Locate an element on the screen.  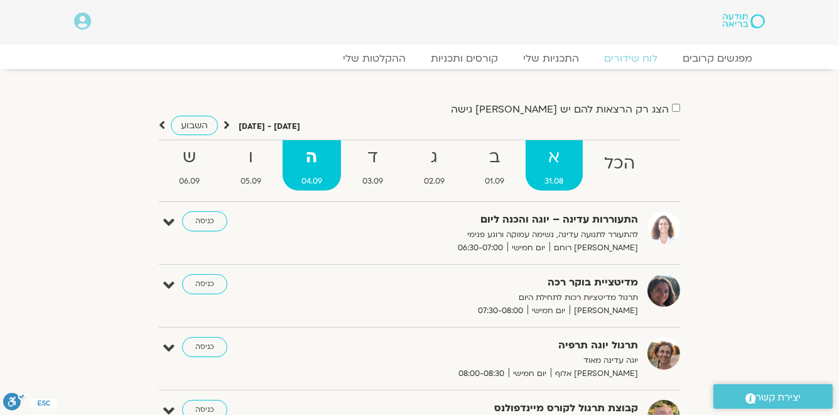
p: יוגה עדינה מאוד is located at coordinates (484, 360).